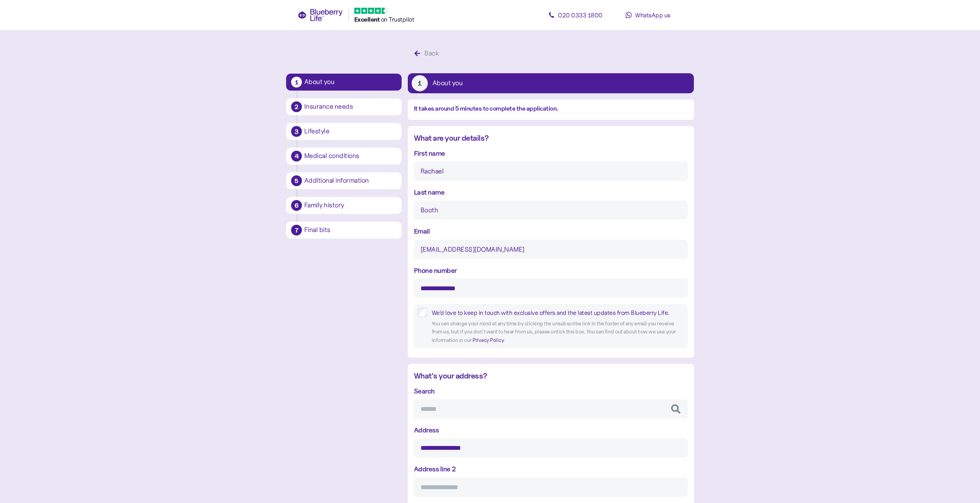 Image resolution: width=980 pixels, height=503 pixels. I want to click on button: 4Medical conditions, so click(344, 156).